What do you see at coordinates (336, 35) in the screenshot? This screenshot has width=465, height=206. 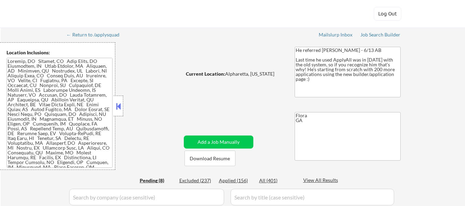 I see `div: Mailslurp Inbox` at bounding box center [336, 35].